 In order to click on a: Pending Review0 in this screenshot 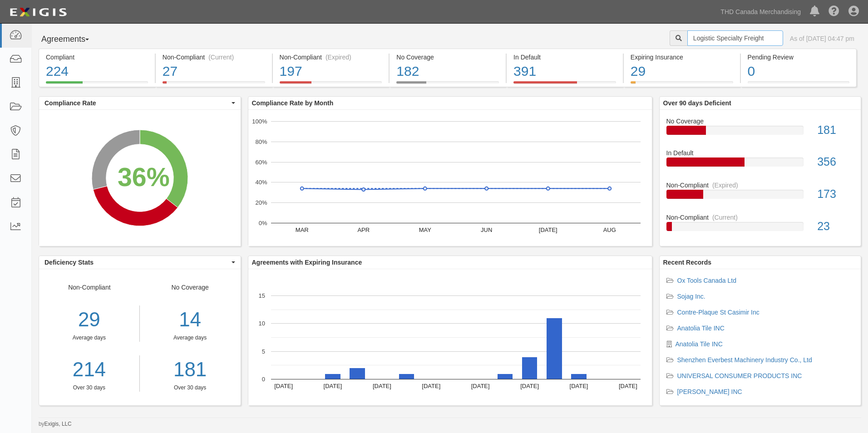, I will do `click(799, 85)`.